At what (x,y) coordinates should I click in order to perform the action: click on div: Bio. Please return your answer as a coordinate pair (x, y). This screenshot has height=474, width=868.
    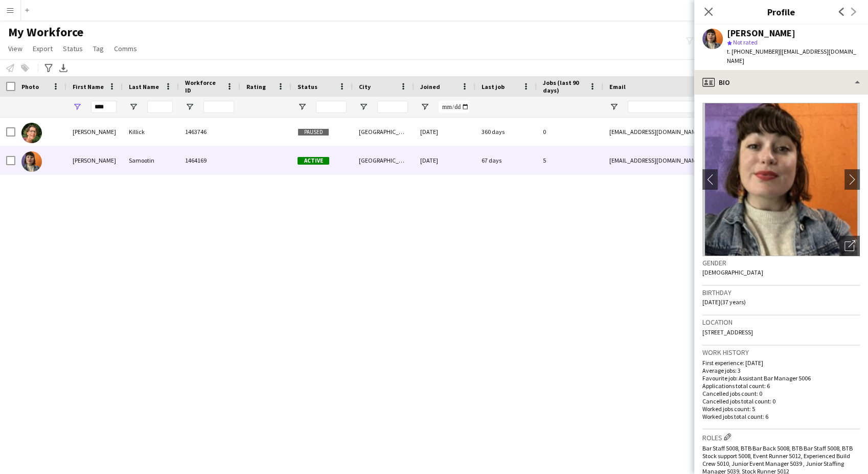
    Looking at the image, I should click on (781, 82).